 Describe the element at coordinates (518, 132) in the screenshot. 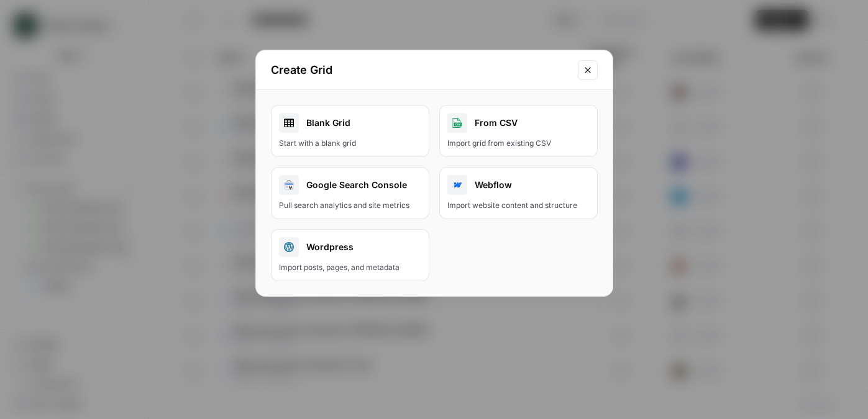

I see `button: From CSVImport grid from existing CSV` at that location.